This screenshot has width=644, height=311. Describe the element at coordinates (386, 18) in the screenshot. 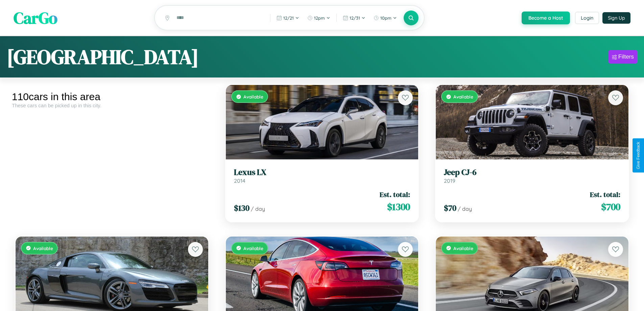

I see `span: 10pm` at that location.